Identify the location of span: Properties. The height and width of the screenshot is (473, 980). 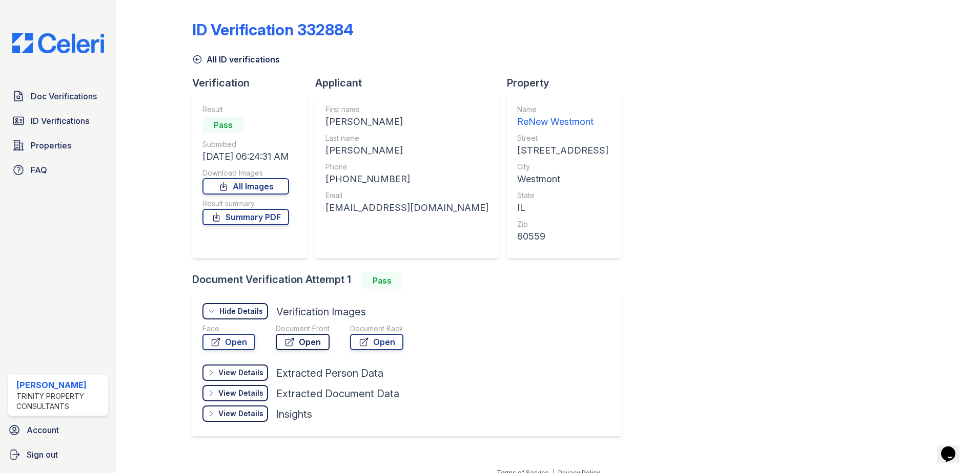
(51, 146).